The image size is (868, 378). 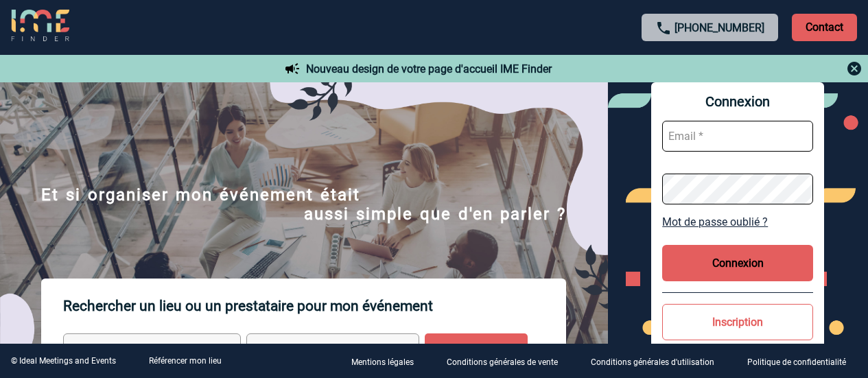 What do you see at coordinates (314, 306) in the screenshot?
I see `p: Rechercher un lieu ou un prestataire pour mon événement` at bounding box center [314, 306].